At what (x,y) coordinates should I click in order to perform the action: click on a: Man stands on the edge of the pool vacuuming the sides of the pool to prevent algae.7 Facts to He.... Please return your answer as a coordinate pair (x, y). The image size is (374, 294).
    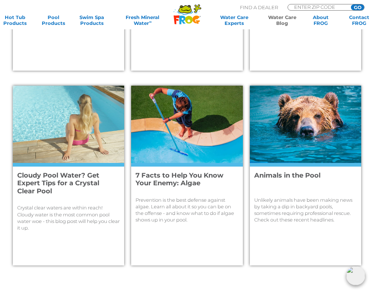
    Looking at the image, I should click on (187, 176).